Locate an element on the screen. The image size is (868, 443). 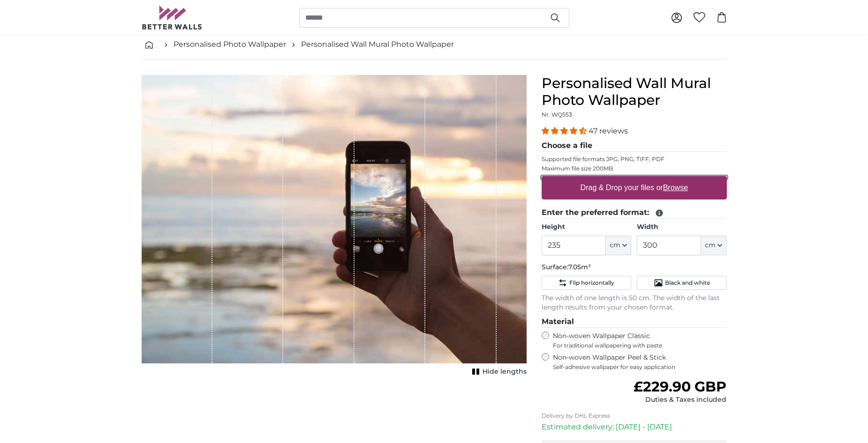
span: 4.38 stars is located at coordinates (565, 131).